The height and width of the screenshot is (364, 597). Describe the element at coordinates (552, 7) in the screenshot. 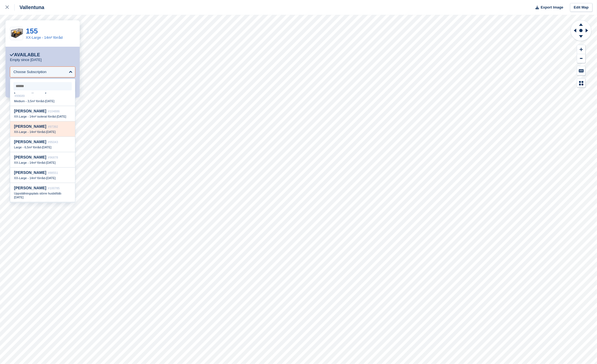

I see `span: Export Image` at that location.